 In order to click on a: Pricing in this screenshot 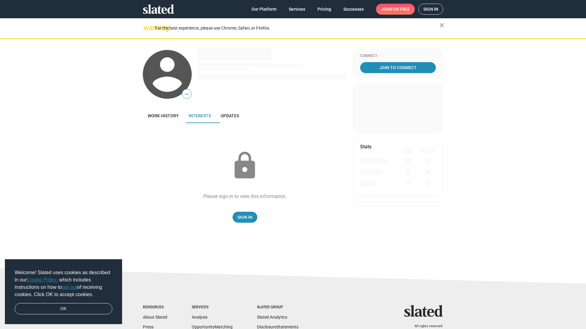, I will do `click(324, 9)`.